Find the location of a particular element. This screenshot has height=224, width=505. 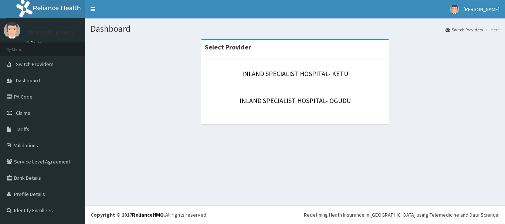

span: Switch Providers is located at coordinates (35, 64).